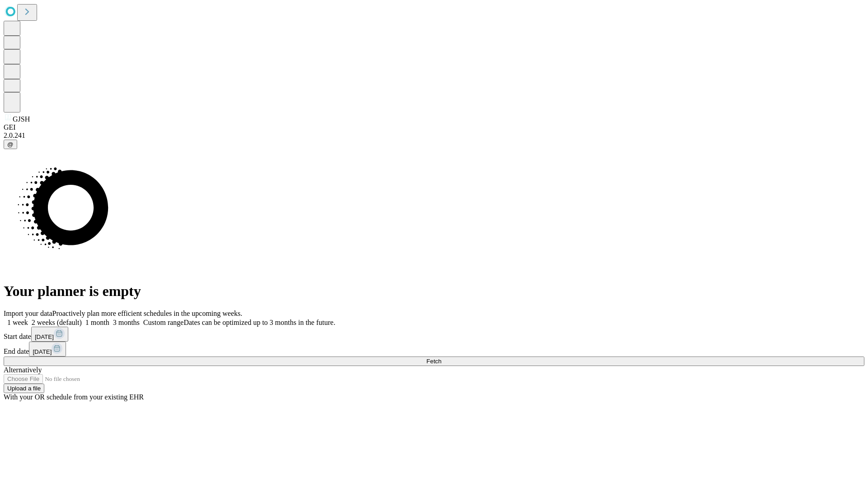  What do you see at coordinates (28, 314) in the screenshot?
I see `span: Import your data` at bounding box center [28, 314].